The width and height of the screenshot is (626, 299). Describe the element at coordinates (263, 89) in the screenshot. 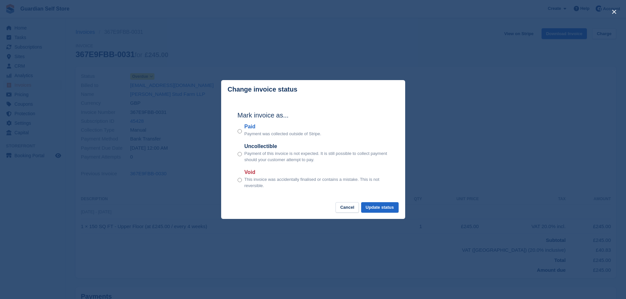

I see `p: Change invoice status` at that location.